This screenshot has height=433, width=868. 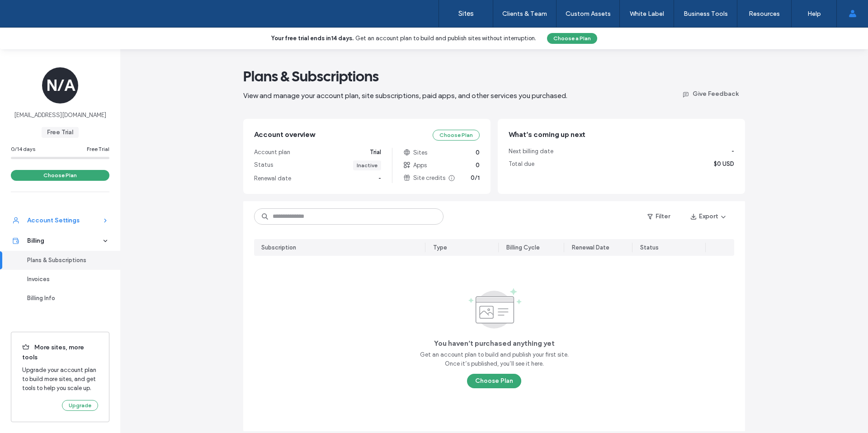 What do you see at coordinates (264, 165) in the screenshot?
I see `span: Status` at bounding box center [264, 165].